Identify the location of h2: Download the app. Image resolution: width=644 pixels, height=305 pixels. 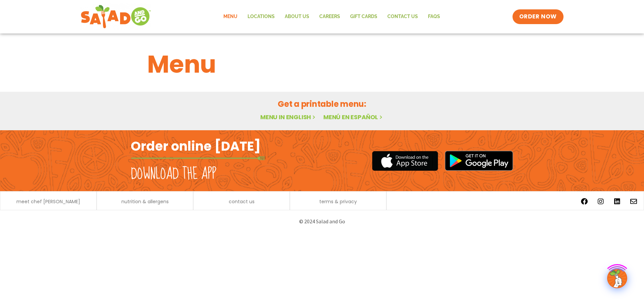
(174, 174).